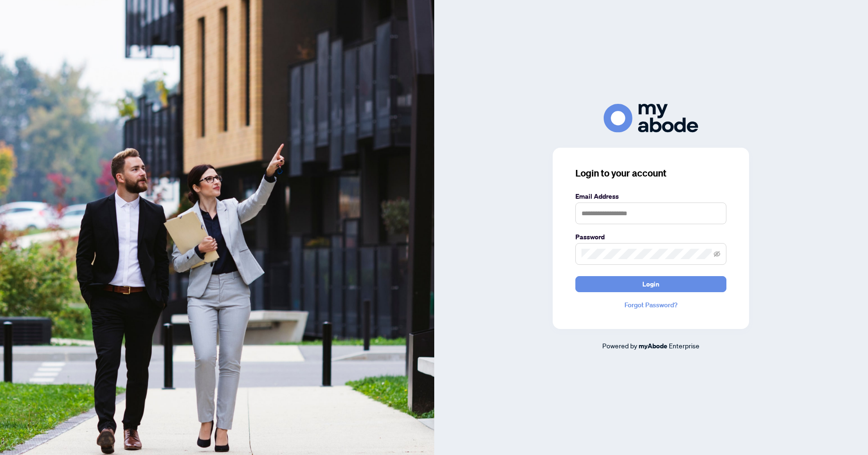  Describe the element at coordinates (651, 284) in the screenshot. I see `button: Login` at that location.